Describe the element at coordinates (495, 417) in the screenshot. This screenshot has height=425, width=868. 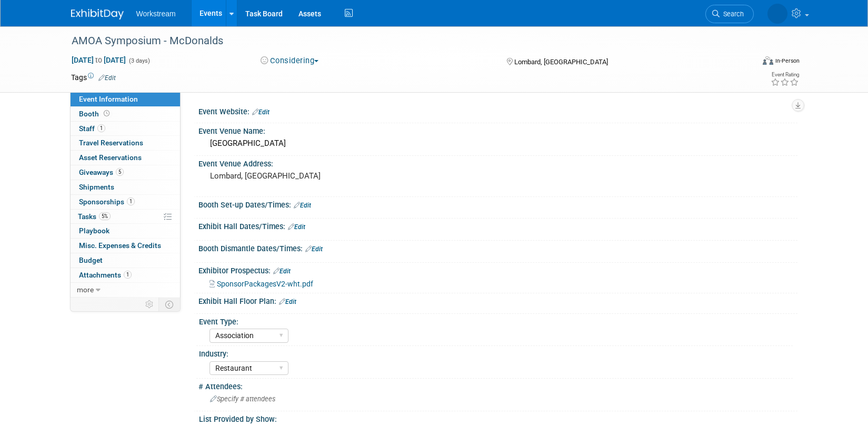
I see `div: List Provided by Show:` at that location.